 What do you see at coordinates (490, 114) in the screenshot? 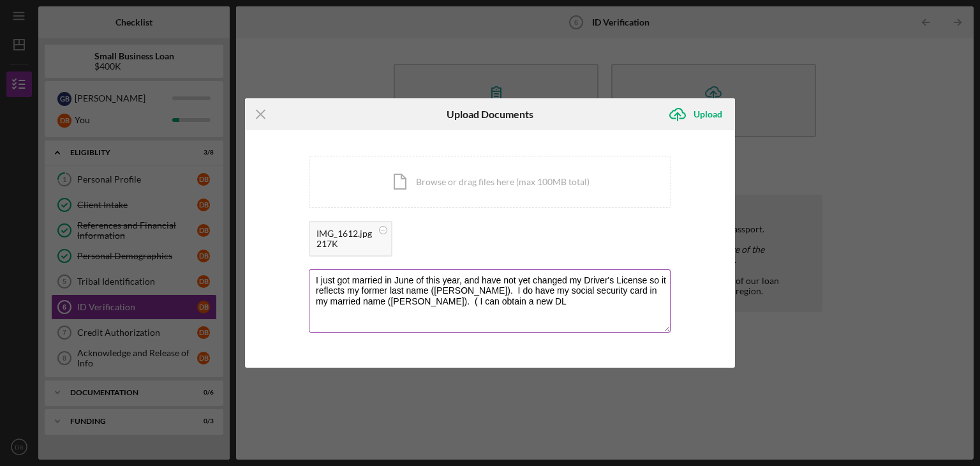
I see `h6: Upload Documents` at bounding box center [490, 114].